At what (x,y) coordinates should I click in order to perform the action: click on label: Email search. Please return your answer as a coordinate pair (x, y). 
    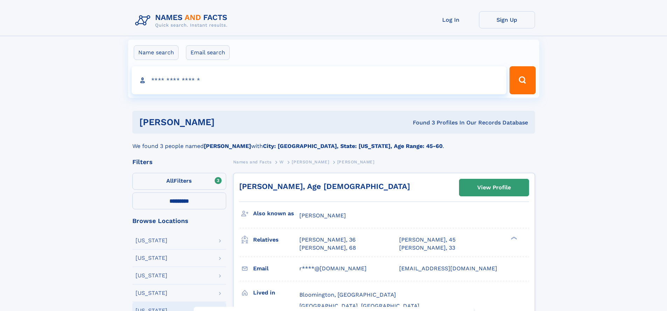
    Looking at the image, I should click on (208, 53).